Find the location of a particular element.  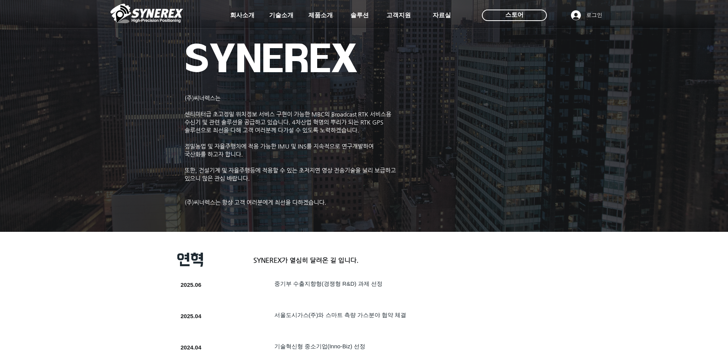

a: 기술소개 is located at coordinates (281, 15).